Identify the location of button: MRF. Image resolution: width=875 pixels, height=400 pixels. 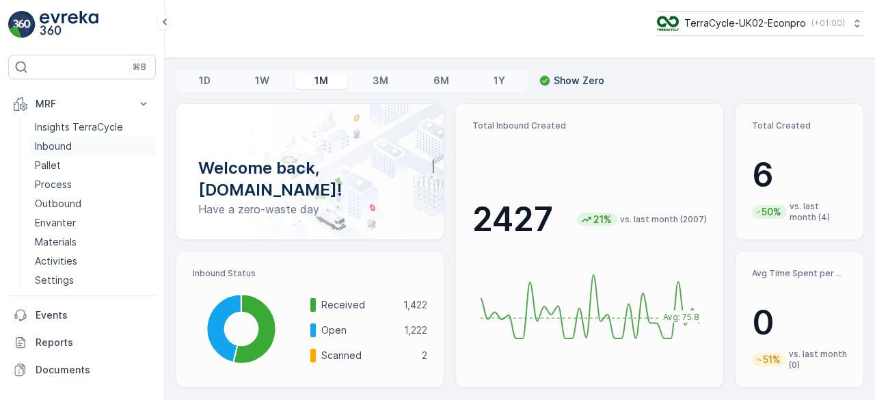
(82, 104).